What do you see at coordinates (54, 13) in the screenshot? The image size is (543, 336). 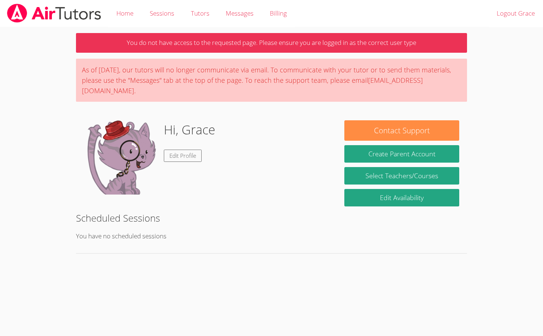 I see `img: airtutors_banner-c4298cdbf04f3fff15de1276eac7730deb9818008684d7c2e4769d2f7ddbe033.png` at bounding box center [54, 13].